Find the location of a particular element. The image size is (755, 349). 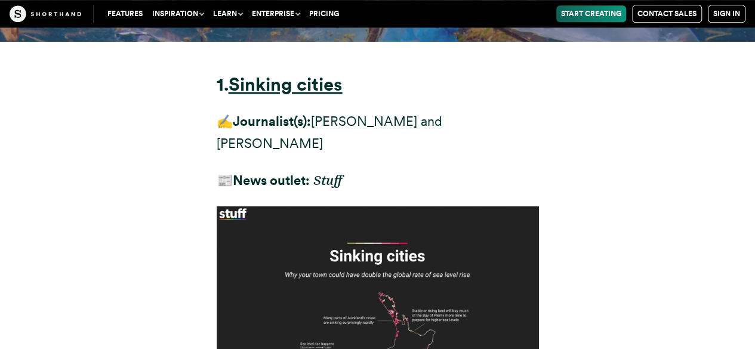

button: Inspiration is located at coordinates (178, 14).